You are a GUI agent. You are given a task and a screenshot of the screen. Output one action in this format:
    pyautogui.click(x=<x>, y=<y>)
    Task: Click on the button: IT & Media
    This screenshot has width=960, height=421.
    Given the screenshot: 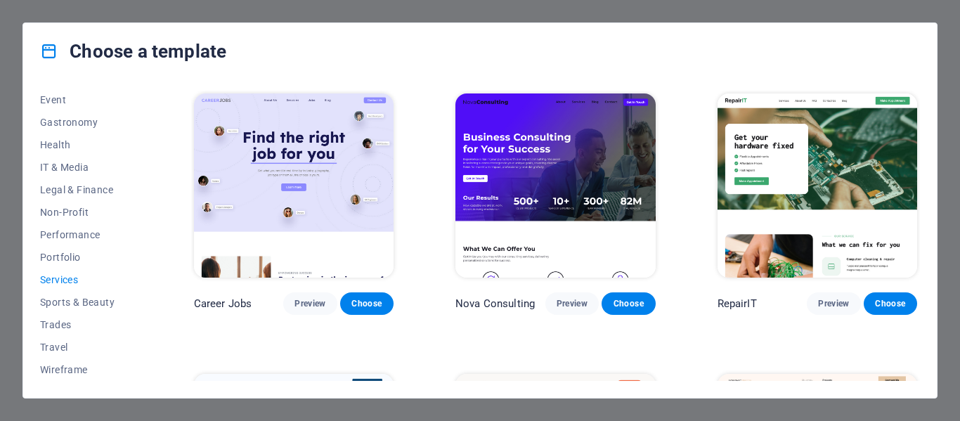 What is the action you would take?
    pyautogui.click(x=86, y=167)
    